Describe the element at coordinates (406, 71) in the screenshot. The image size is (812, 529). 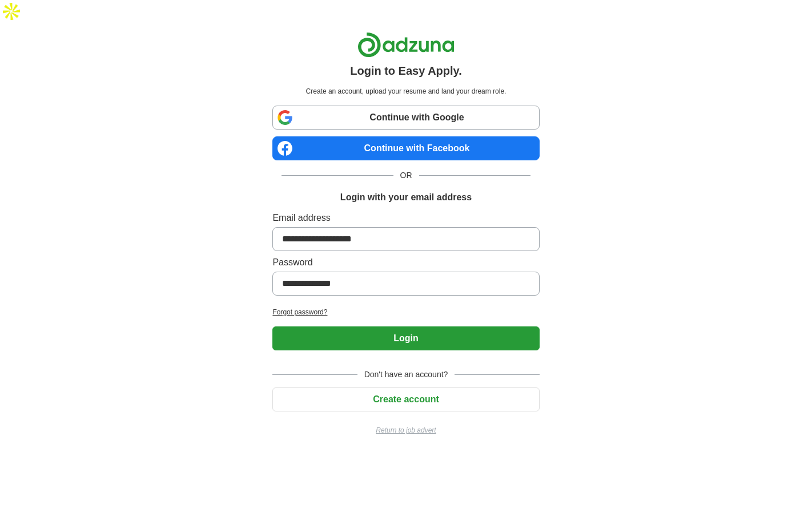
I see `h1: Login to Easy Apply.` at that location.